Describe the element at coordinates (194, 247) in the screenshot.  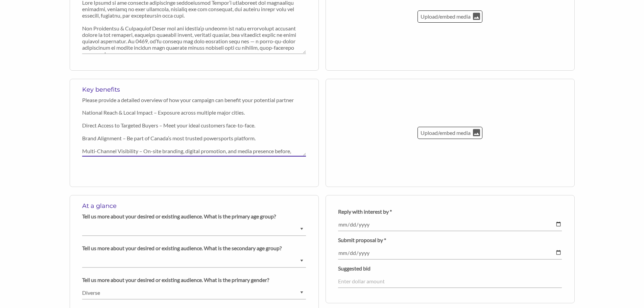
I see `p: Tell us more about your desired or existing audience. What is the secondary age group?` at that location.